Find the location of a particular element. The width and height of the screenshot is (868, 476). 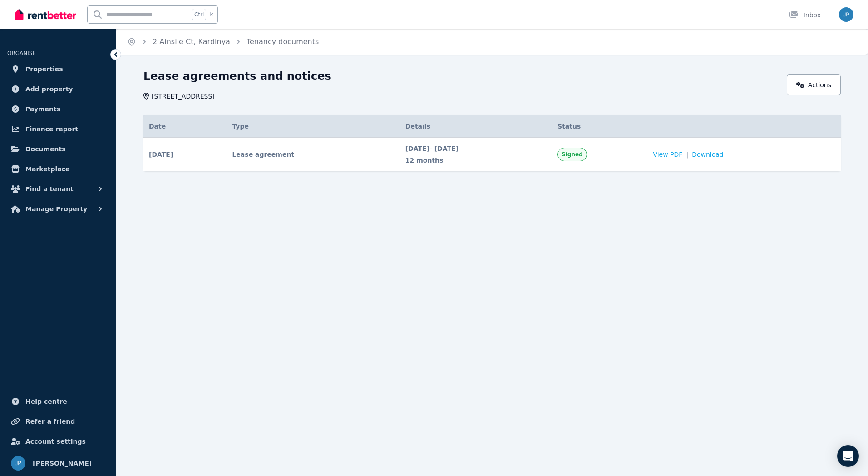

a: Payments is located at coordinates (58, 109).